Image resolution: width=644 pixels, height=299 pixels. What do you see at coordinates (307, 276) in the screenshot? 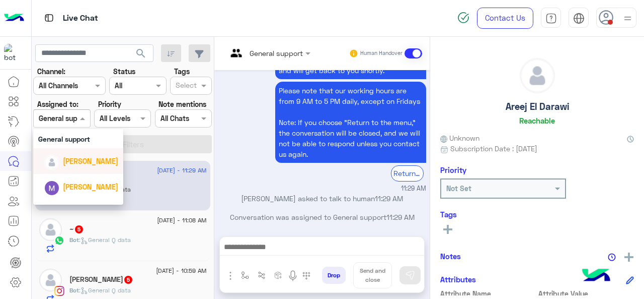
I see `img: make a call` at bounding box center [307, 276].